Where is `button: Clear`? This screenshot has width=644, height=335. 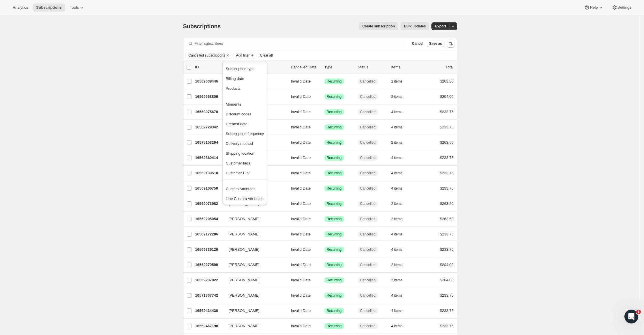 button: Clear is located at coordinates (228, 55).